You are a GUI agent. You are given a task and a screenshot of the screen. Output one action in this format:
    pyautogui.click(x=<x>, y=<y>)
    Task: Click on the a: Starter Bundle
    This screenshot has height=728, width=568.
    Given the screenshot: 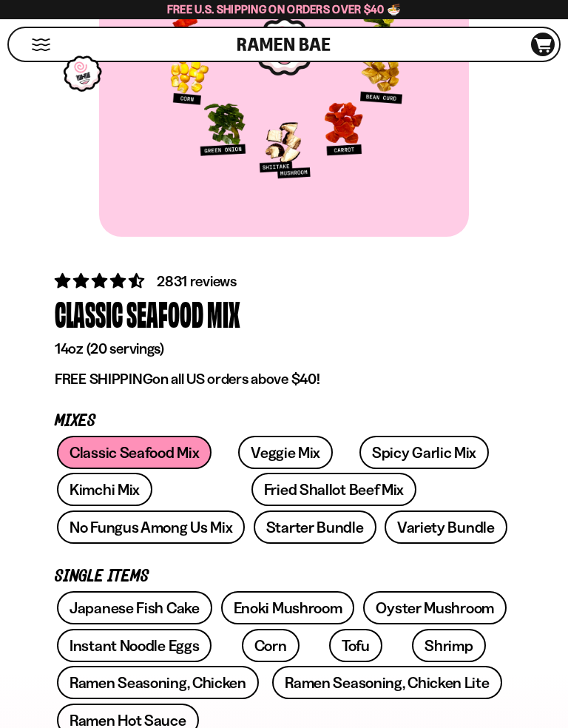 What is the action you would take?
    pyautogui.click(x=316, y=526)
    